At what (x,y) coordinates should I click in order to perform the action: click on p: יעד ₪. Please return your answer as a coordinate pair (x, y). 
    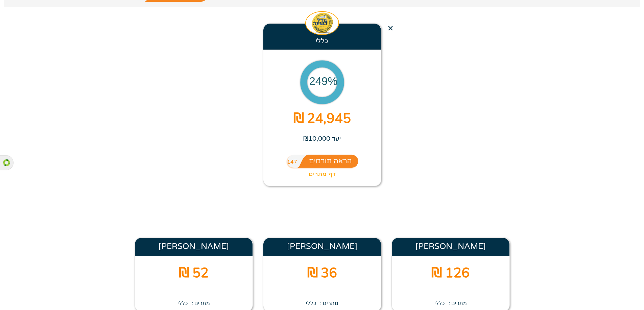
    Looking at the image, I should click on (322, 139).